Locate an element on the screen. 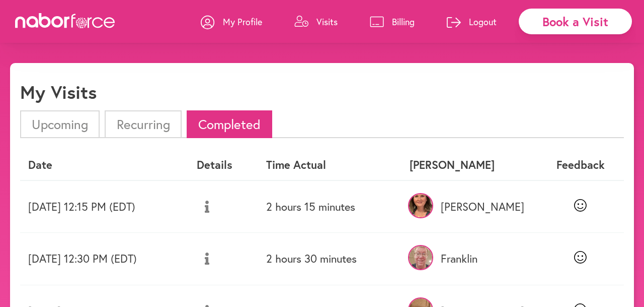 The width and height of the screenshot is (644, 307). td: 2 hours 15 minutes is located at coordinates (330, 207).